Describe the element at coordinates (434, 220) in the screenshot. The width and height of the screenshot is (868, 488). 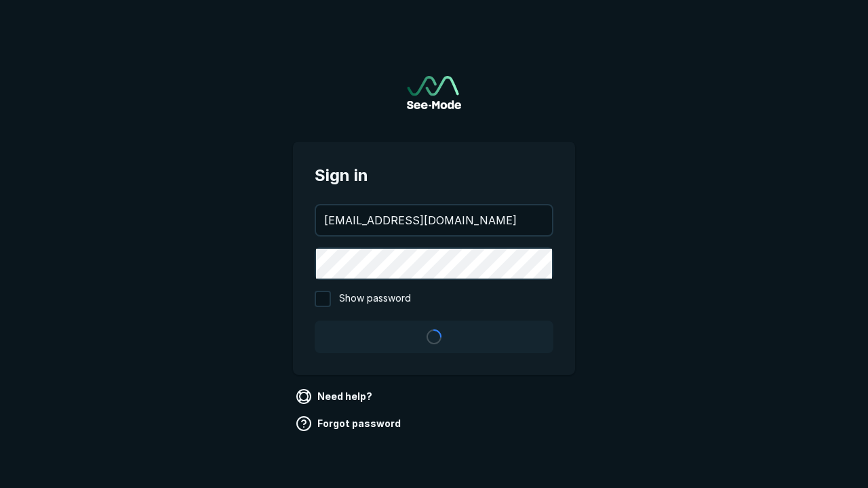
I see `input: your@email.com` at that location.